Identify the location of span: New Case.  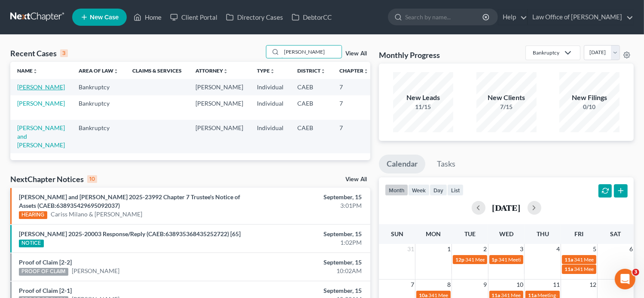
(104, 17).